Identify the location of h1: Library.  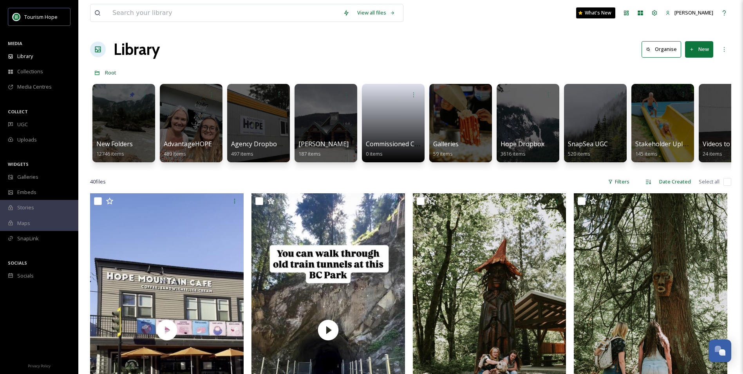
(137, 49).